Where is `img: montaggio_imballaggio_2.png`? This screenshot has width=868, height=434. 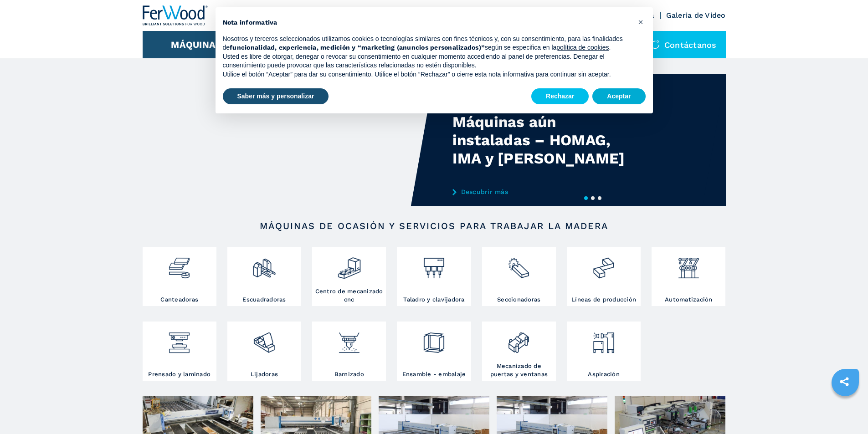 img: montaggio_imballaggio_2.png is located at coordinates (434, 340).